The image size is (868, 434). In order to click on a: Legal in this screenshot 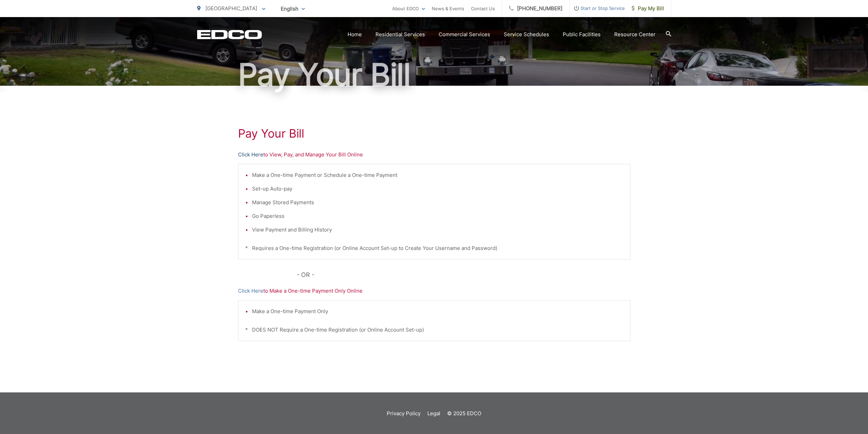, I will do `click(434, 413)`.